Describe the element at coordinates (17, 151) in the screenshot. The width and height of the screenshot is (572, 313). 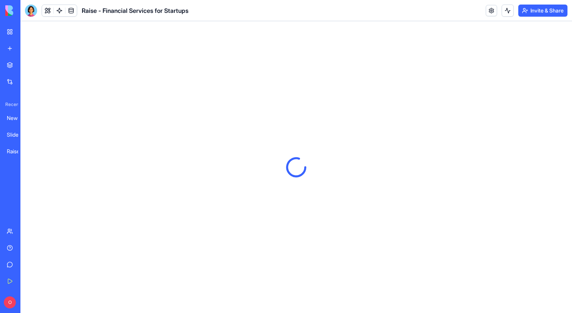
I see `a: Raise- TimeTracker & and Invoice charges` at that location.